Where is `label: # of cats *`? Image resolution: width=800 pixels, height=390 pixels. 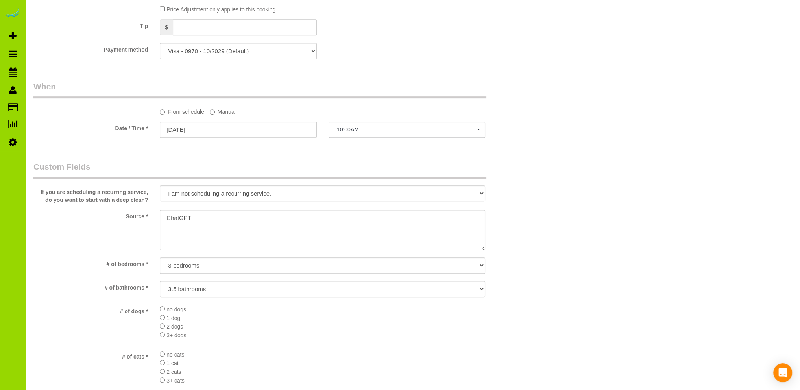
label: # of cats * is located at coordinates (91, 355).